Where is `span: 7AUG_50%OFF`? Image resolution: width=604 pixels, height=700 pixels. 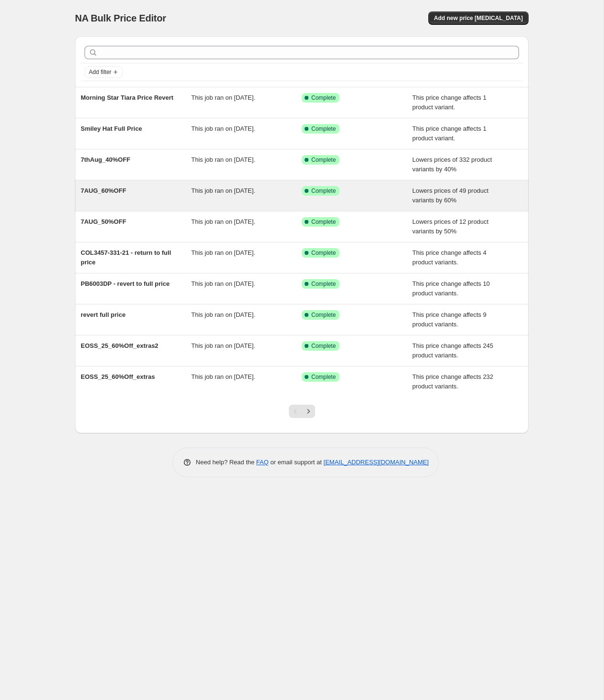
span: 7AUG_50%OFF is located at coordinates (103, 221).